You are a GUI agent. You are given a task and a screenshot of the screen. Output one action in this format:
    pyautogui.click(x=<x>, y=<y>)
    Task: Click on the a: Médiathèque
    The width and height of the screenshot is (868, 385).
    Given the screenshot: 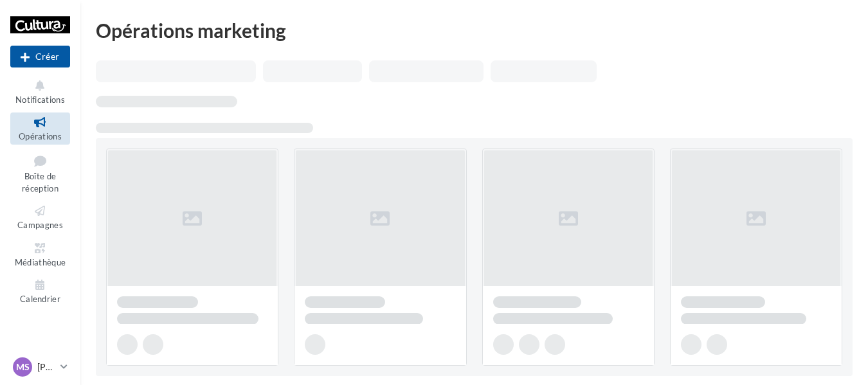 What is the action you would take?
    pyautogui.click(x=40, y=254)
    